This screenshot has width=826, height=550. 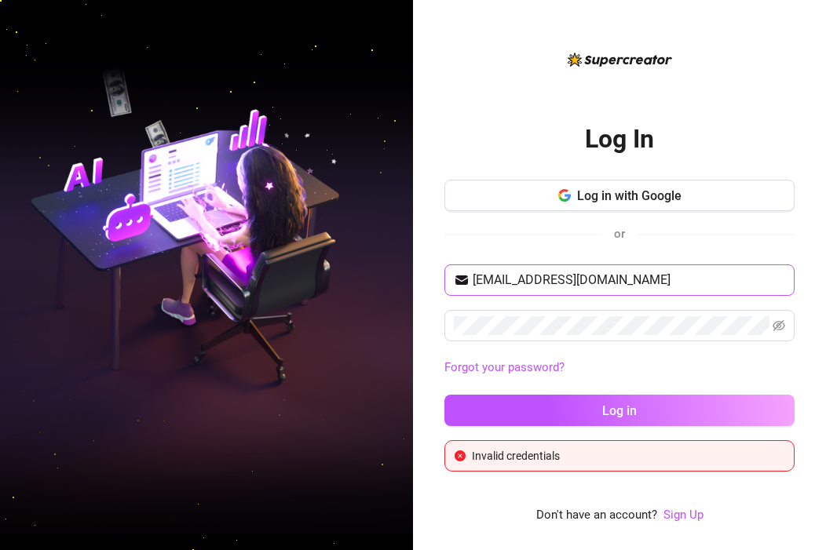 I want to click on span: Log in with Google, so click(x=629, y=196).